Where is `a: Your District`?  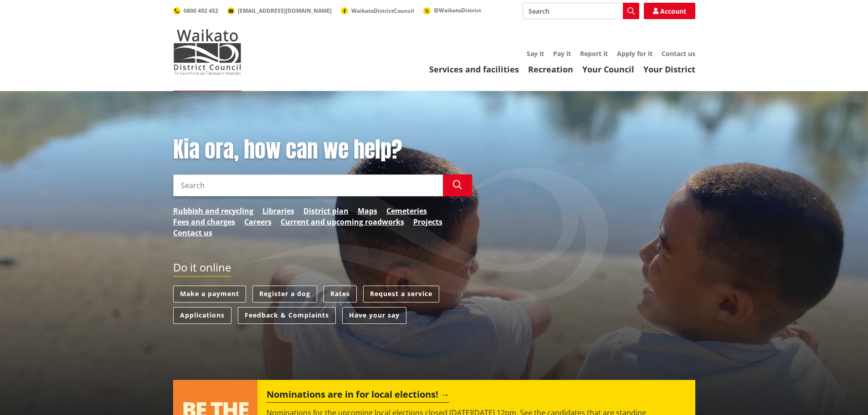 a: Your District is located at coordinates (669, 69).